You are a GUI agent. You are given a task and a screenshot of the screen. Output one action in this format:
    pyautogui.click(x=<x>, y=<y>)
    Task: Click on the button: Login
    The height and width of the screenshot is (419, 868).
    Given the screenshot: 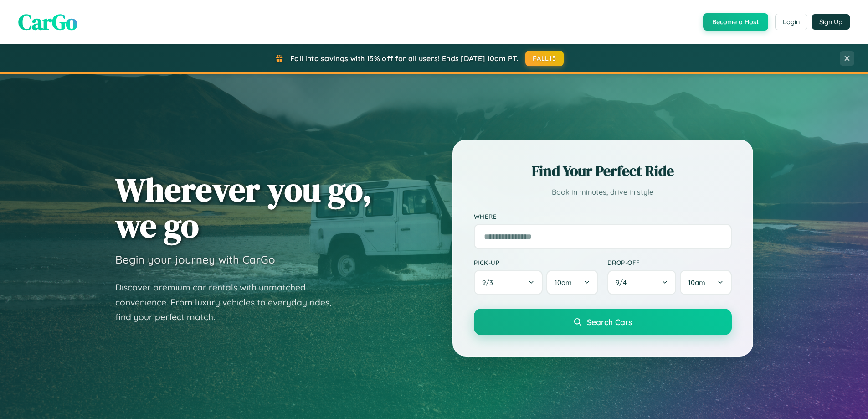 What is the action you would take?
    pyautogui.click(x=791, y=22)
    